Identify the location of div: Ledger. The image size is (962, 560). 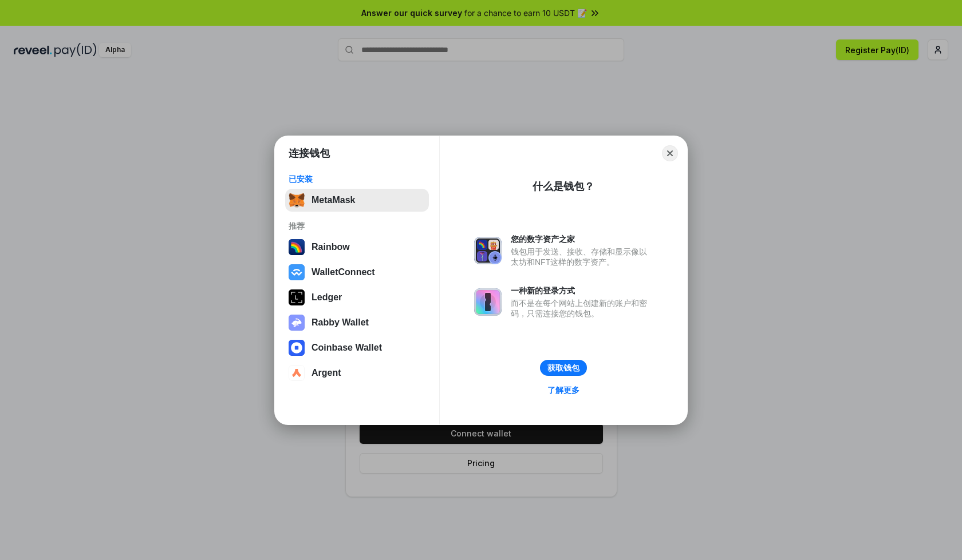
(326, 297).